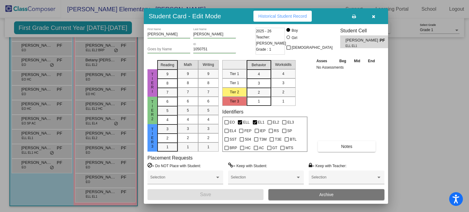 The image size is (469, 212). Describe the element at coordinates (295, 31) in the screenshot. I see `div: Boy` at that location.